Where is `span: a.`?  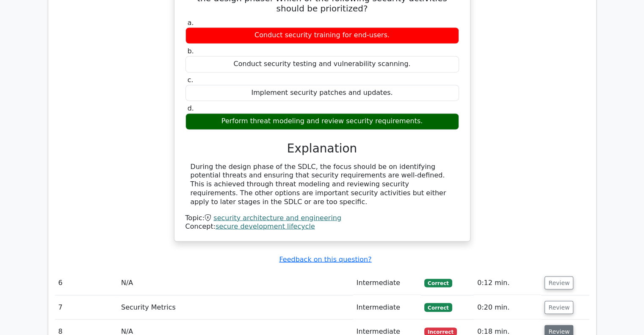
span: a. is located at coordinates (190, 22).